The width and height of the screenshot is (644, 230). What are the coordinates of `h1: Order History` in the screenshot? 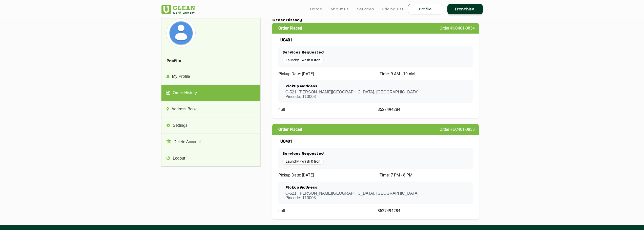 It's located at (375, 21).